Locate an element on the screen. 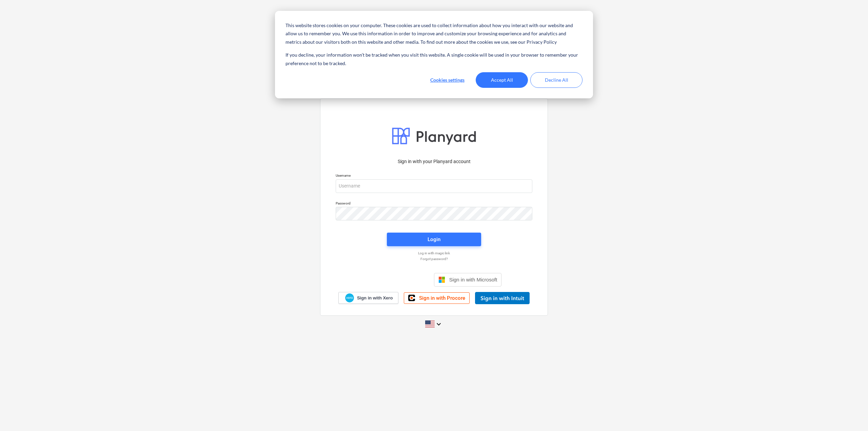 Image resolution: width=868 pixels, height=431 pixels. img: Microsoft logo is located at coordinates (442, 280).